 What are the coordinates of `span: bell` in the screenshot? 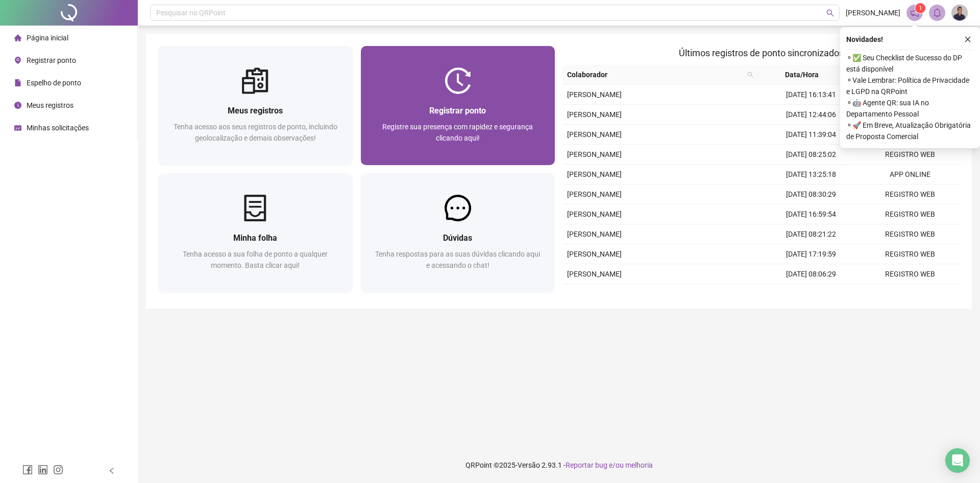 It's located at (937, 13).